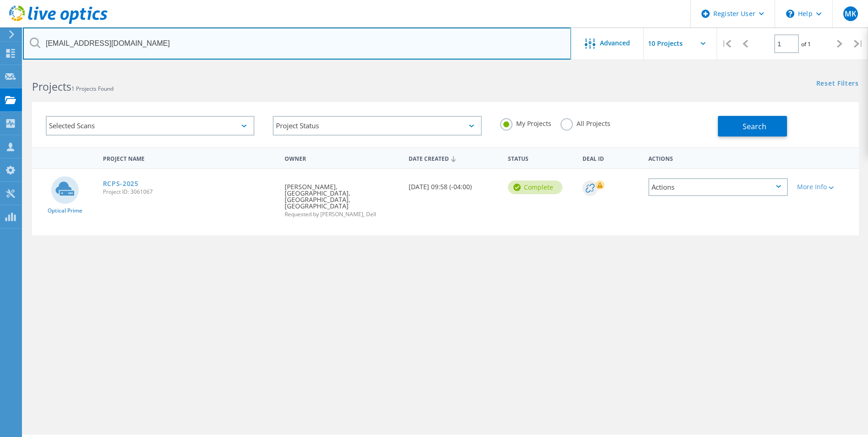 The height and width of the screenshot is (437, 868). Describe the element at coordinates (297, 43) in the screenshot. I see `input: Search projects by name, owner, ID, company, etc` at that location.